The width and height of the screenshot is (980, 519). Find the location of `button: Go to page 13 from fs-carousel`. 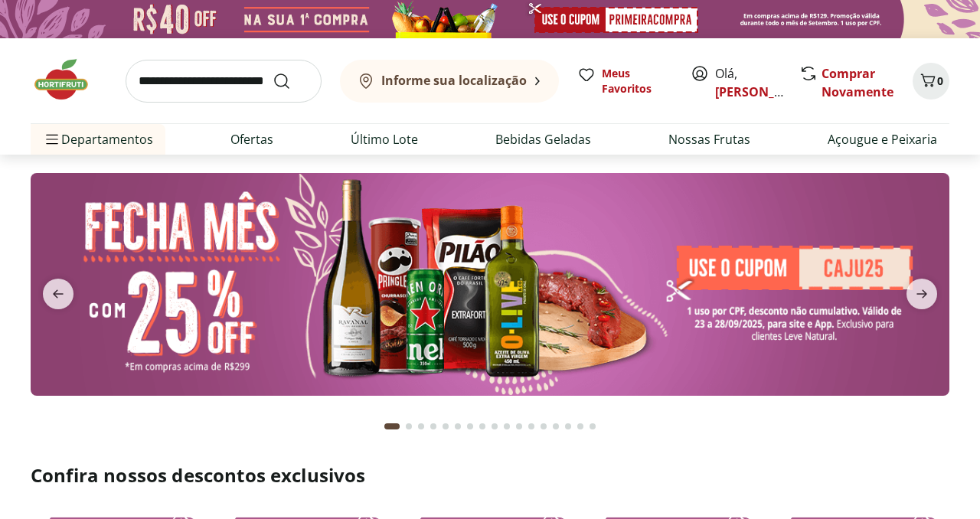

button: Go to page 13 from fs-carousel is located at coordinates (544, 427).